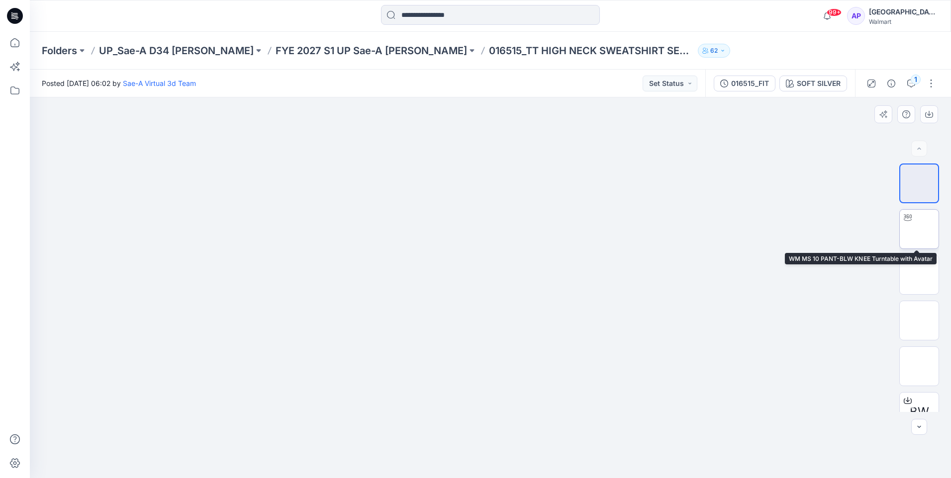 The image size is (951, 478). I want to click on div: SOFT SILVER, so click(819, 84).